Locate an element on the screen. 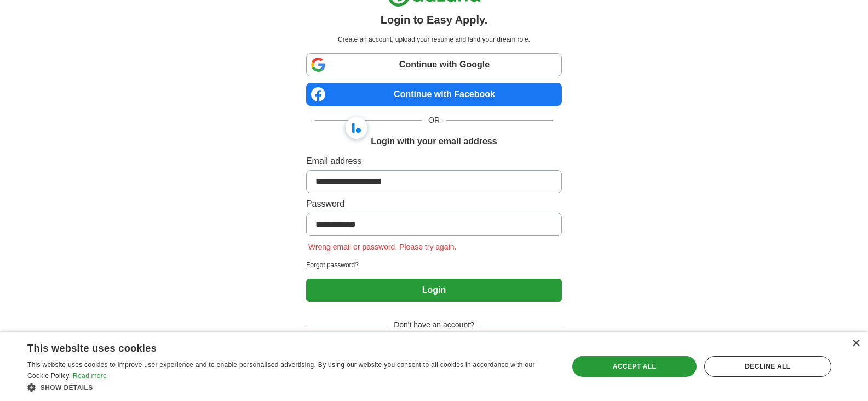  h2: Forgot password? is located at coordinates (434, 265).